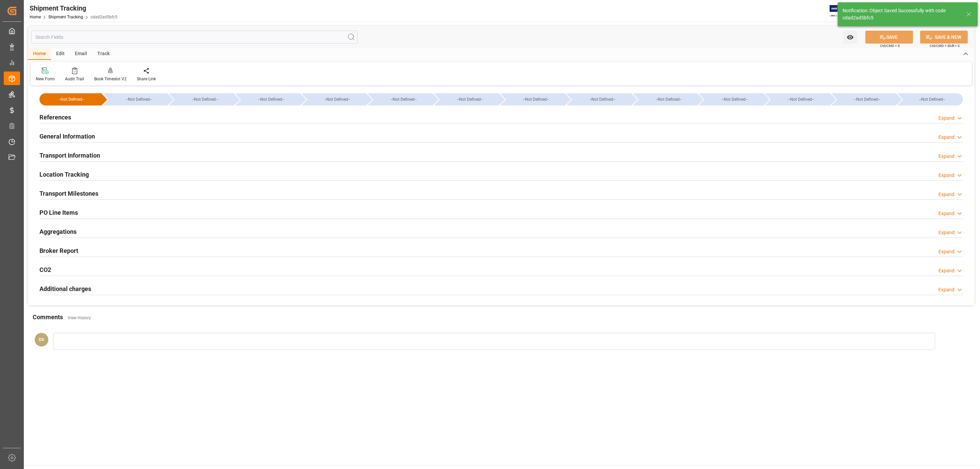  Describe the element at coordinates (890, 46) in the screenshot. I see `span: Ctrl/CMD + S` at that location.